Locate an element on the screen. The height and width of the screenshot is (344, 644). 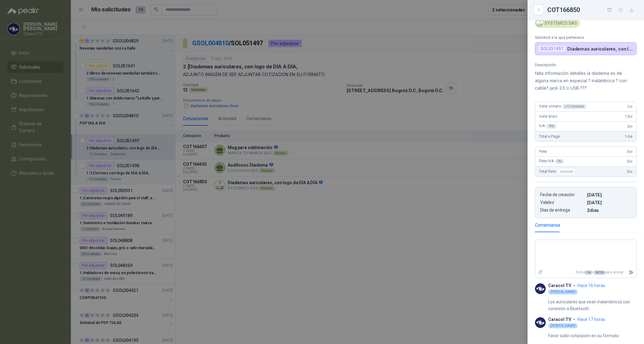
p: Solicitud a la que pertenece is located at coordinates (586, 37).